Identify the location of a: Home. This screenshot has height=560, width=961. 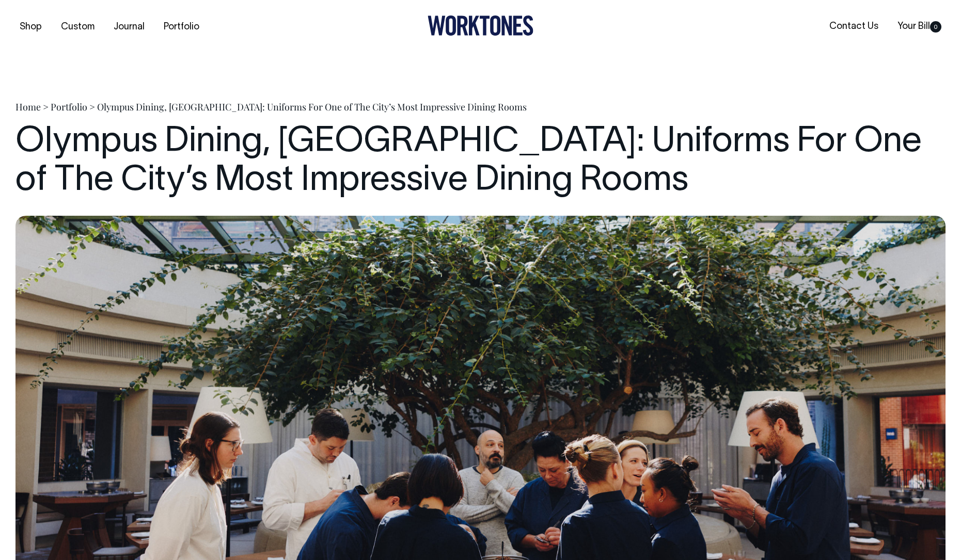
(28, 107).